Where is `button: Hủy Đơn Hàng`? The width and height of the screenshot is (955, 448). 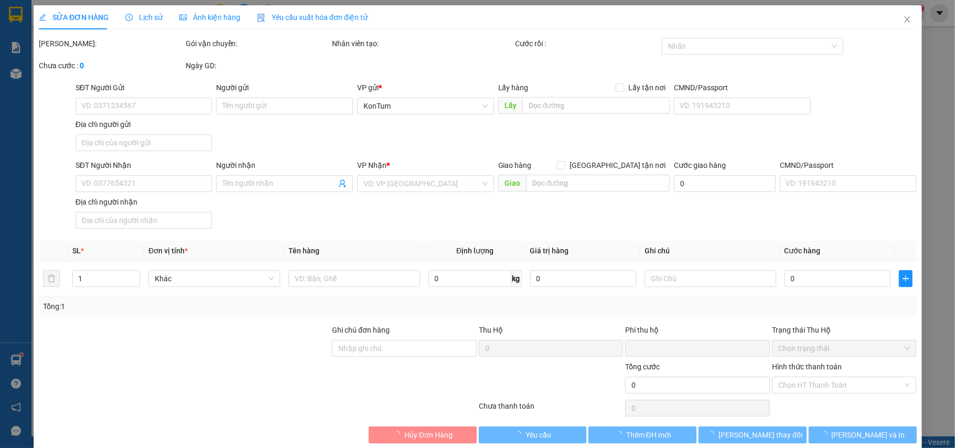
button: Hủy Đơn Hàng is located at coordinates (423, 435).